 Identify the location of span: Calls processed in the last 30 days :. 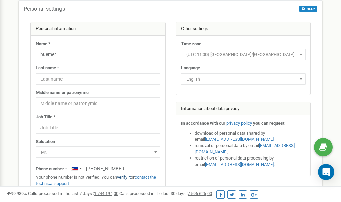
(166, 194).